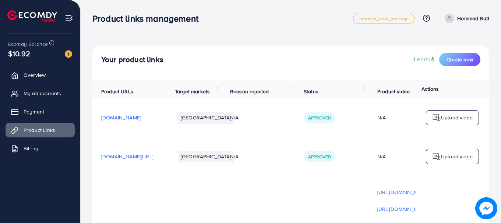 Image resolution: width=501 pixels, height=223 pixels. What do you see at coordinates (40, 130) in the screenshot?
I see `a: Product Links` at bounding box center [40, 130].